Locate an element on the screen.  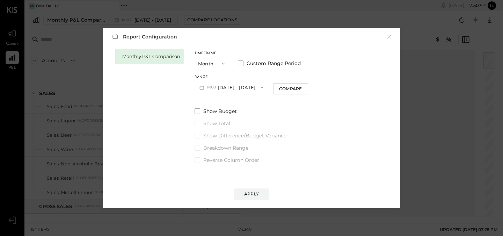
div: Compare is located at coordinates (290, 88).